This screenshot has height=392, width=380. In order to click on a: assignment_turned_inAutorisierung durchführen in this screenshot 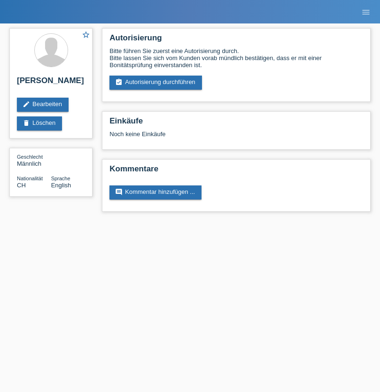, I will do `click(155, 83)`.